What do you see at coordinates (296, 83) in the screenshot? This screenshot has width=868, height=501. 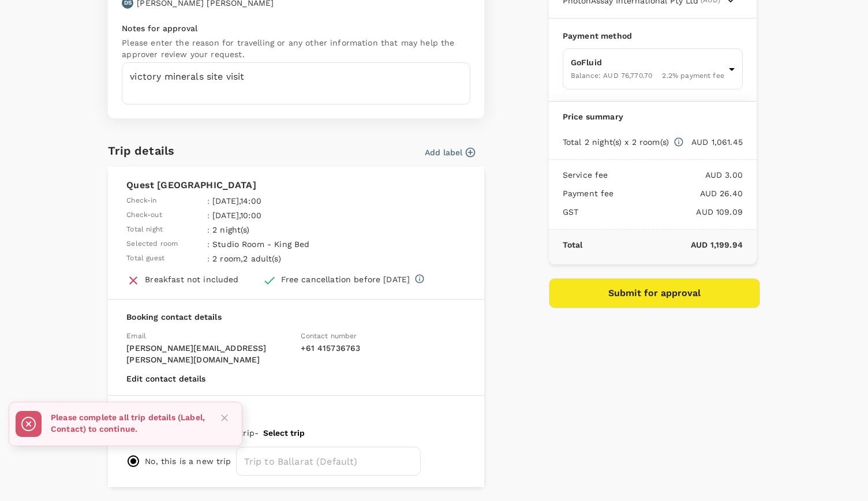 I see `textarea: victory minerals site visit` at bounding box center [296, 83].